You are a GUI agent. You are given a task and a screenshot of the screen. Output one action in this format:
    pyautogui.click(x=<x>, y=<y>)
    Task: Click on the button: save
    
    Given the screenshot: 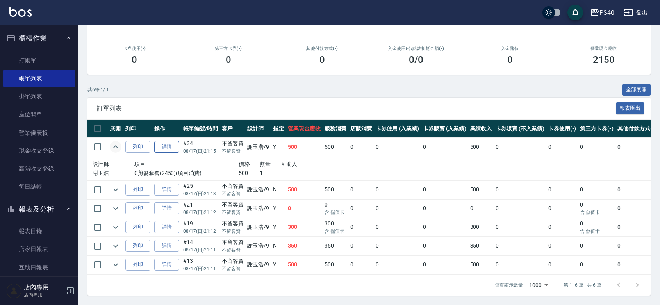 What is the action you would take?
    pyautogui.click(x=576, y=13)
    